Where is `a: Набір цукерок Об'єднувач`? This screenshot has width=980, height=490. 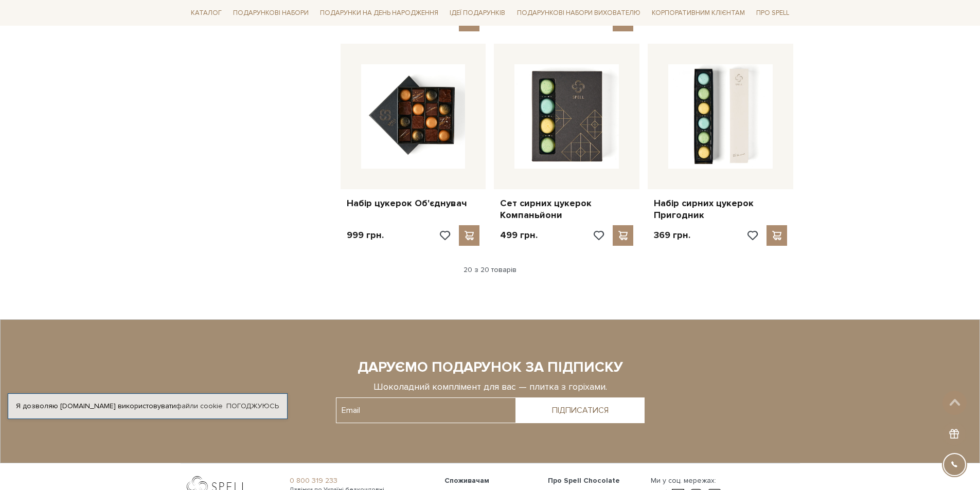 a: Набір цукерок Об'єднувач is located at coordinates (413, 203).